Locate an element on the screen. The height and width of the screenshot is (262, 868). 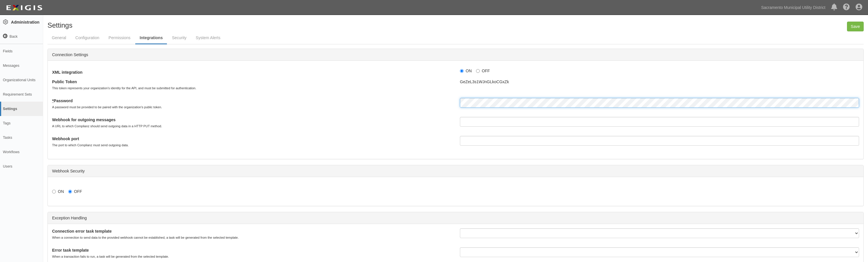
div: This token represents your organization's identity for the API, and must be submitted for authent... is located at coordinates (251, 88).